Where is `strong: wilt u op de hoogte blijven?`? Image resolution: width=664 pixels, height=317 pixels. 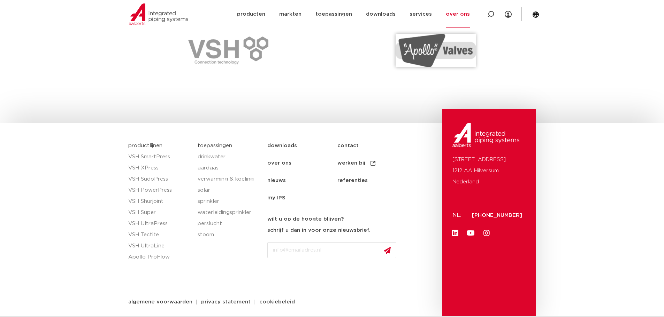 strong: wilt u op de hoogte blijven? is located at coordinates (305, 219).